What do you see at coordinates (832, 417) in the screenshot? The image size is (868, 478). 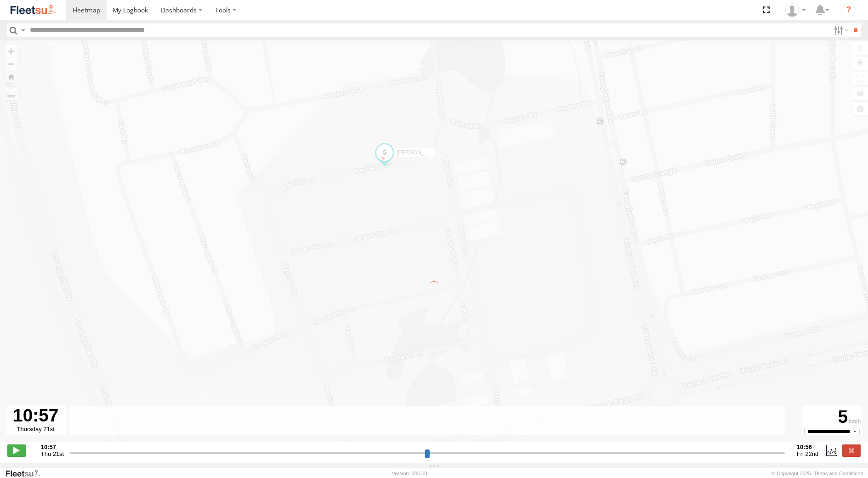 I see `div: 5` at bounding box center [832, 417].